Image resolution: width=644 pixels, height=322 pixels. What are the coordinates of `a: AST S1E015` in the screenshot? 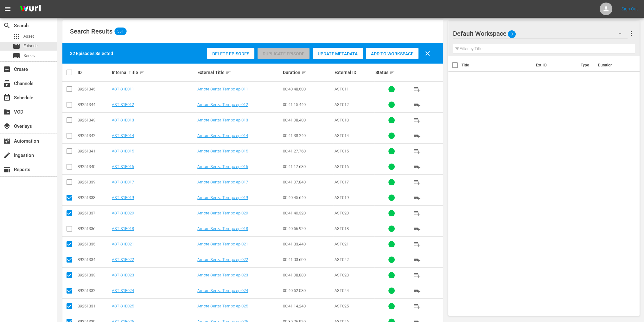 It's located at (123, 151).